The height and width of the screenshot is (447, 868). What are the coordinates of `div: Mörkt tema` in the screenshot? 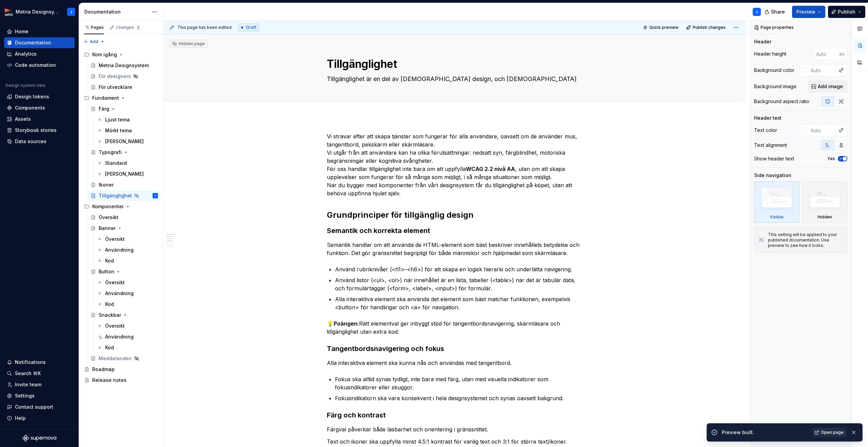 It's located at (119, 130).